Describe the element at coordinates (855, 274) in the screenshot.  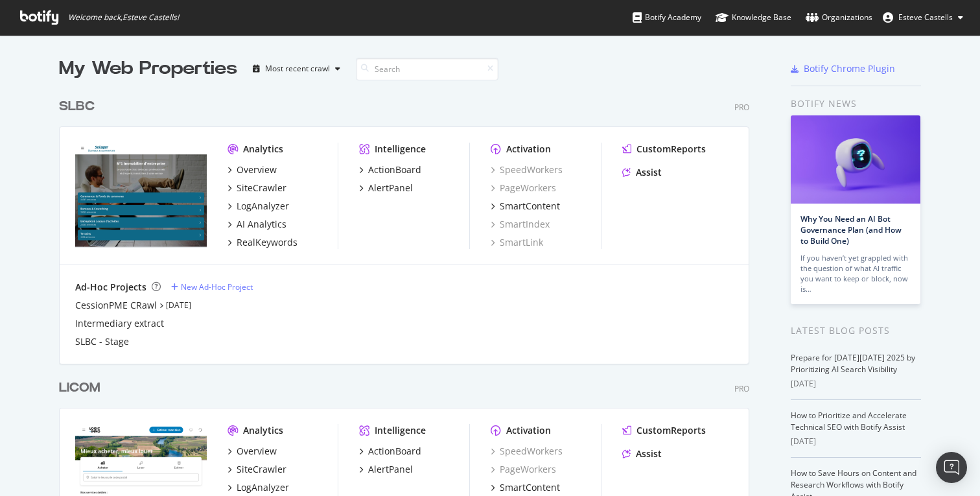
I see `div: If you haven’t yet grappled with the question of what AI traffic you want to keep or block, now is…` at that location.